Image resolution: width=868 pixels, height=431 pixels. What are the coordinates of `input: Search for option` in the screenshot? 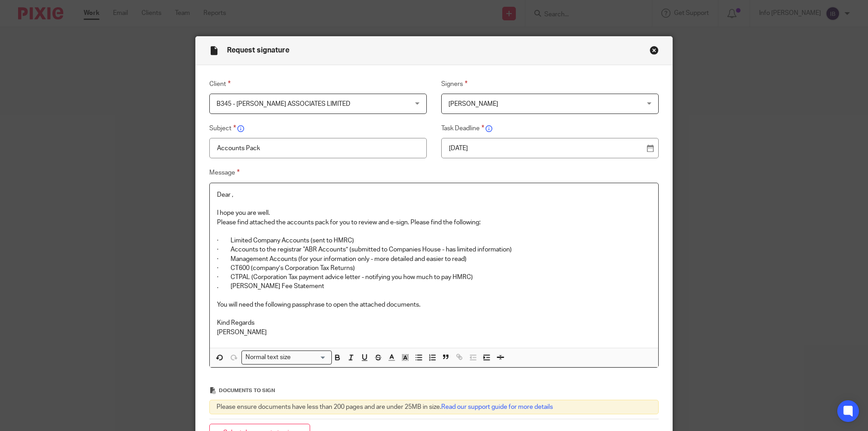 It's located at (310, 357).